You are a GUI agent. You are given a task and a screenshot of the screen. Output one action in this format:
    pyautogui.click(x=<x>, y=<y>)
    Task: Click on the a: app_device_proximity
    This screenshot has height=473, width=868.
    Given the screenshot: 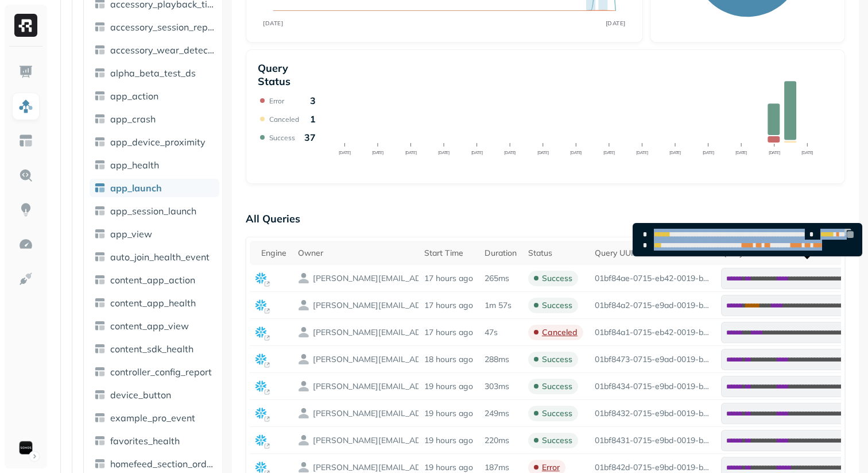 What is the action you would take?
    pyautogui.click(x=154, y=141)
    